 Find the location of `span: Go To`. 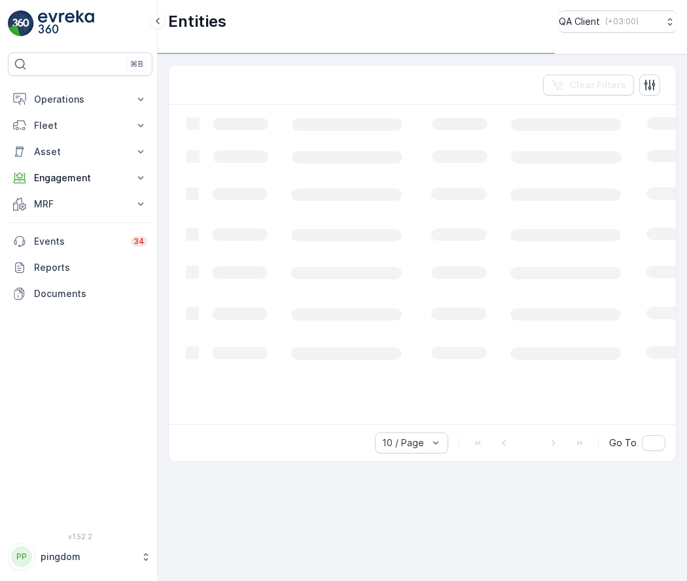

span: Go To is located at coordinates (623, 443).